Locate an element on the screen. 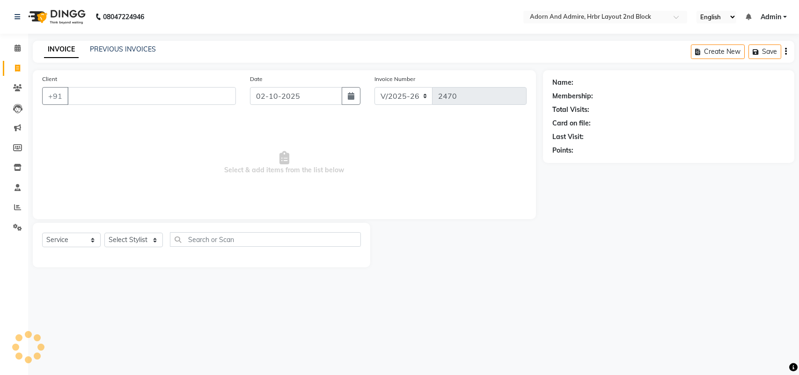  button: Save is located at coordinates (764, 51).